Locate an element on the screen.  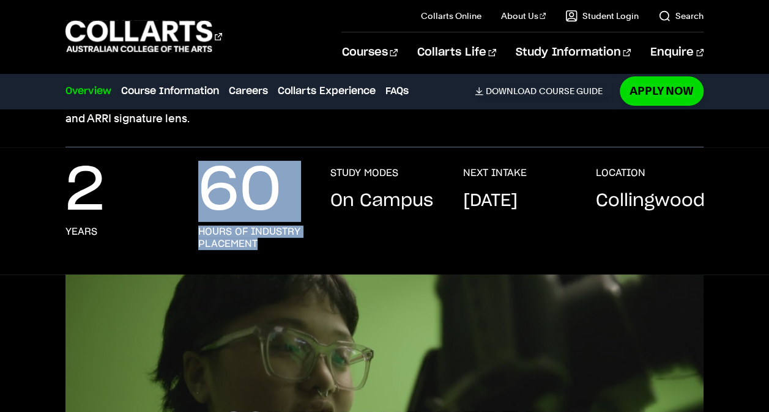
a: DownloadCourse Guide is located at coordinates (543, 91).